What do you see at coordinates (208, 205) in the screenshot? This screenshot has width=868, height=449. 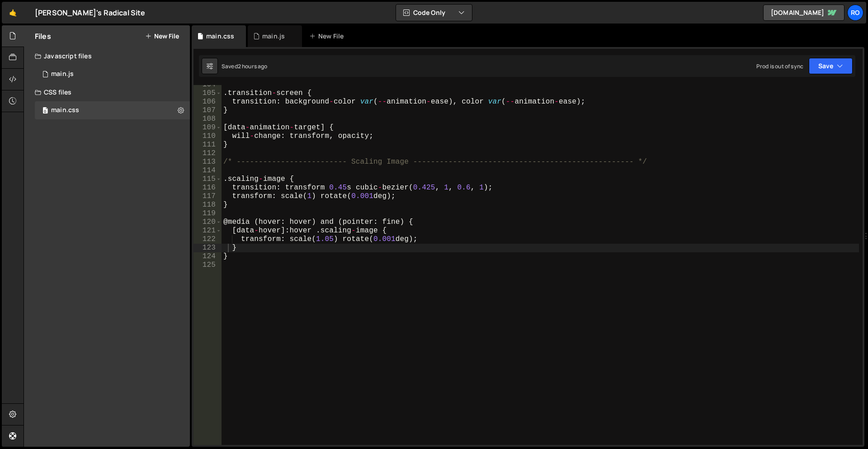 I see `div: 118` at bounding box center [208, 205].